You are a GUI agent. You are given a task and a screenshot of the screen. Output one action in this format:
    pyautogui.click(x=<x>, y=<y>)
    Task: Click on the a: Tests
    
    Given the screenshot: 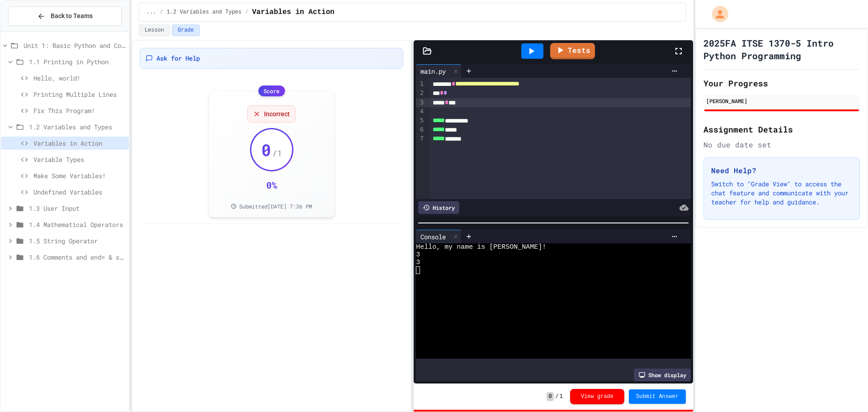 What is the action you would take?
    pyautogui.click(x=573, y=51)
    